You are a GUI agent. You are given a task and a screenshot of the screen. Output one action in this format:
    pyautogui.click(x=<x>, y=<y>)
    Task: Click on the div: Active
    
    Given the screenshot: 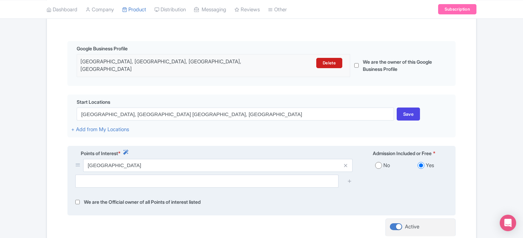 What is the action you would take?
    pyautogui.click(x=412, y=226)
    